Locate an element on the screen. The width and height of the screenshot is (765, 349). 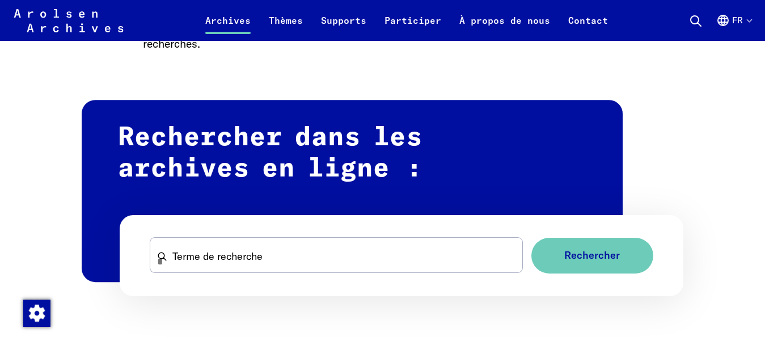
h2: Rechercher dans les archives en ligne : is located at coordinates (352, 191).